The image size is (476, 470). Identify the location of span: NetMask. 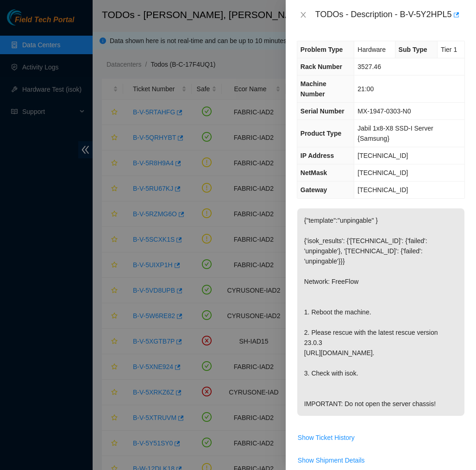
(314, 173).